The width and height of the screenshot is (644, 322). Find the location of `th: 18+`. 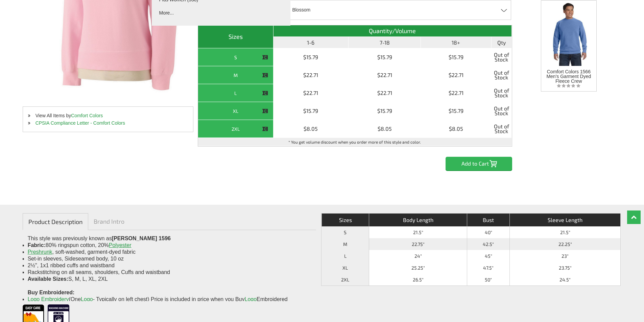

th: 18+ is located at coordinates (456, 43).